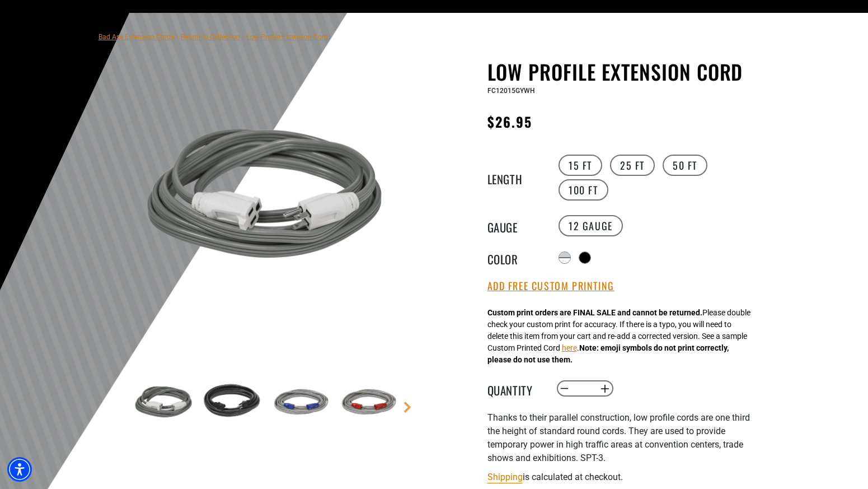 Image resolution: width=868 pixels, height=489 pixels. I want to click on a: Shipping, so click(505, 477).